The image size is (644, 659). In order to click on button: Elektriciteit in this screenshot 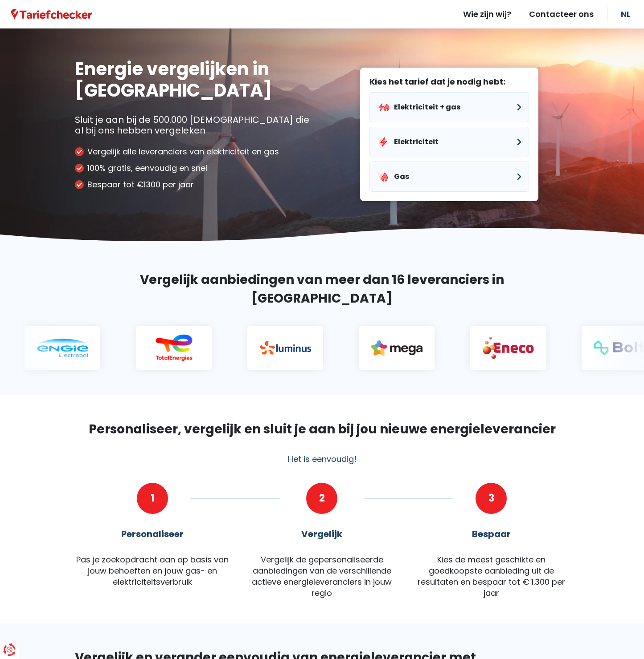, I will do `click(449, 142)`.